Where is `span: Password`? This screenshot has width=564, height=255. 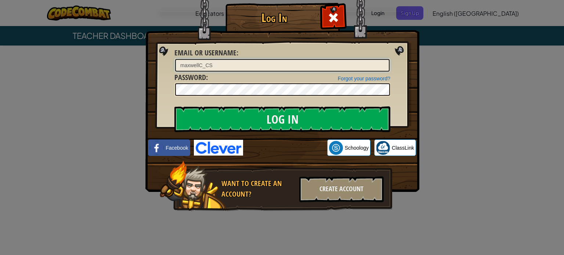
span: Password is located at coordinates (190, 77).